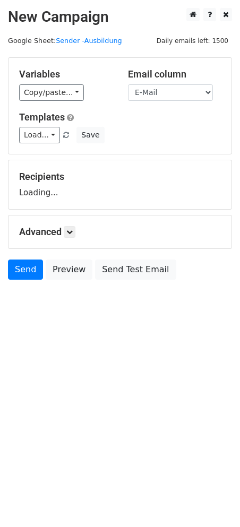 This screenshot has width=240, height=527. What do you see at coordinates (65, 74) in the screenshot?
I see `h5: Variables` at bounding box center [65, 74].